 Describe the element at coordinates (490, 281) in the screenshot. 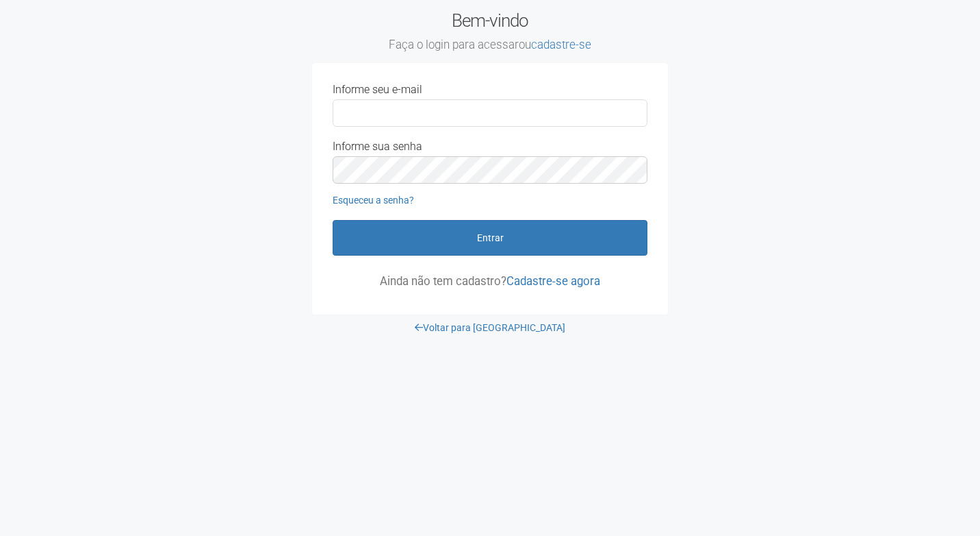

I see `p: Ainda não tem cadastro?` at that location.